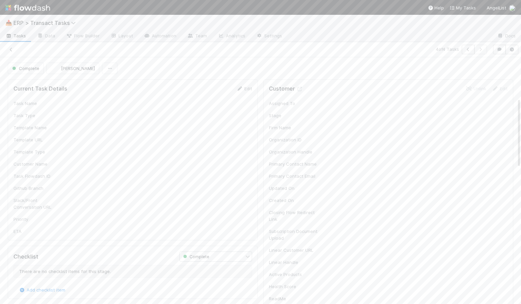  What do you see at coordinates (294, 250) in the screenshot?
I see `div: Linear Customer URL` at bounding box center [294, 250].